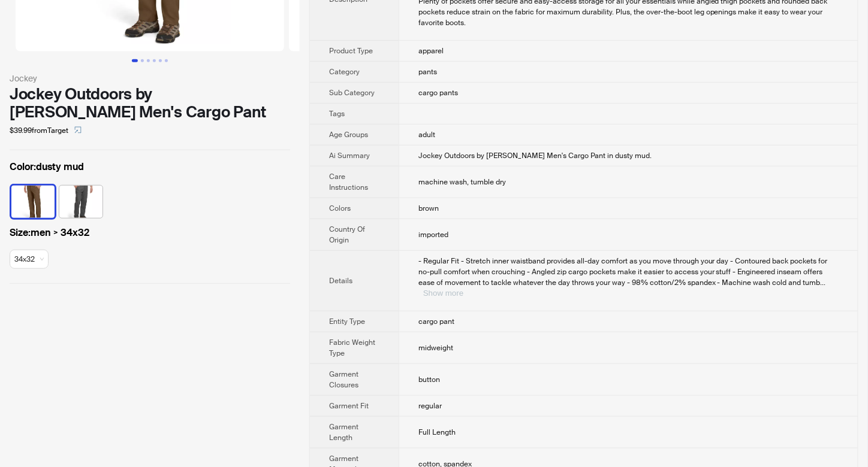  Describe the element at coordinates (23, 167) in the screenshot. I see `span: Color :` at that location.